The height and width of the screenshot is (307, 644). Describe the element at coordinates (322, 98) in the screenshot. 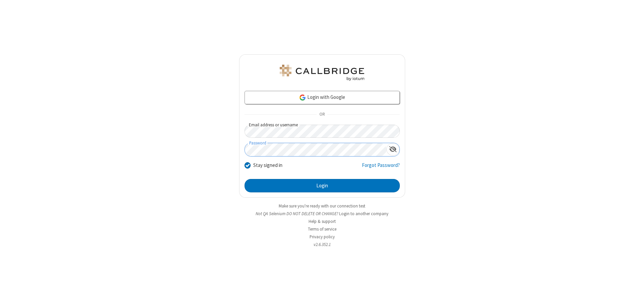

I see `a: Login with Google` at that location.